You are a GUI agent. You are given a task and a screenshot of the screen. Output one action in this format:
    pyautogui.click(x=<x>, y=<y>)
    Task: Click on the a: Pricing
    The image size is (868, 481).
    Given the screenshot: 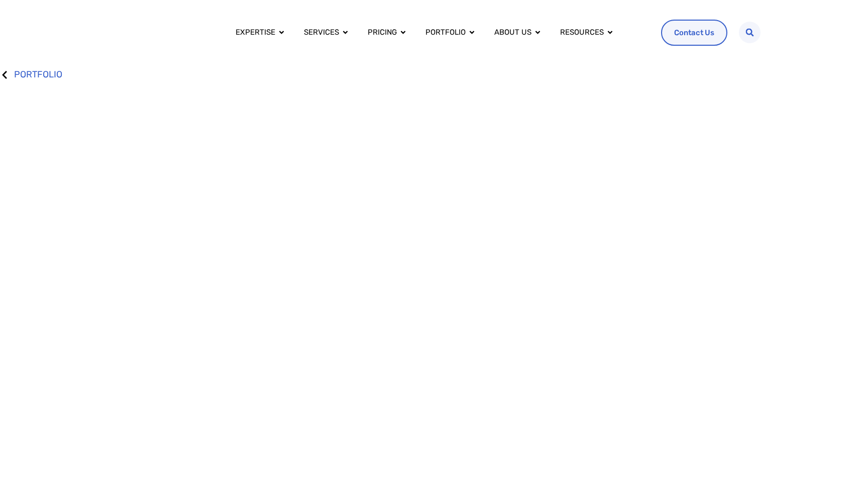 What is the action you would take?
    pyautogui.click(x=382, y=32)
    